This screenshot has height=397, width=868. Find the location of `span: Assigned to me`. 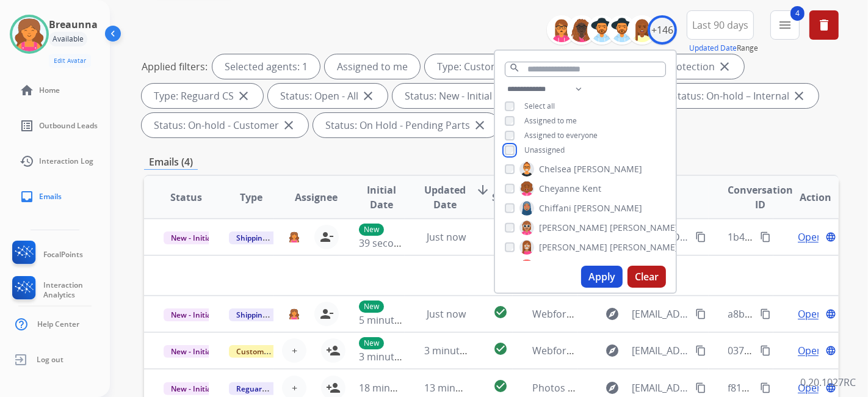

span: Assigned to me is located at coordinates (551, 120).